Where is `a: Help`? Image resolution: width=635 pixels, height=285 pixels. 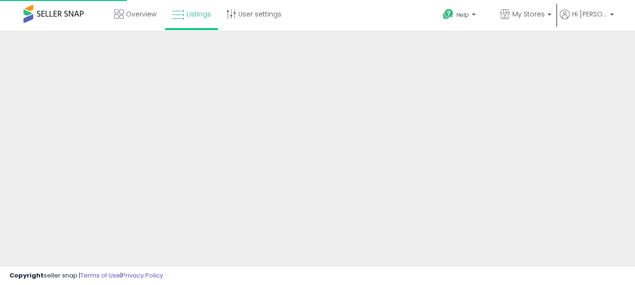
a: Help is located at coordinates (464, 16).